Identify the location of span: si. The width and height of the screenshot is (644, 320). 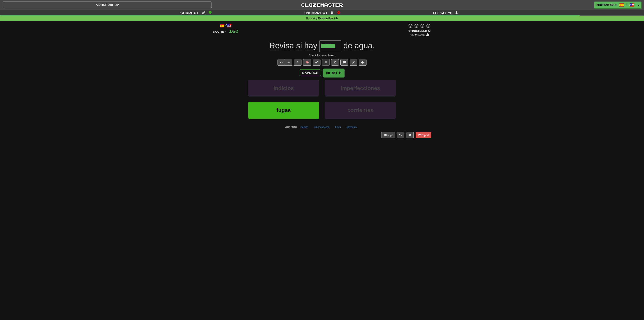
(299, 46).